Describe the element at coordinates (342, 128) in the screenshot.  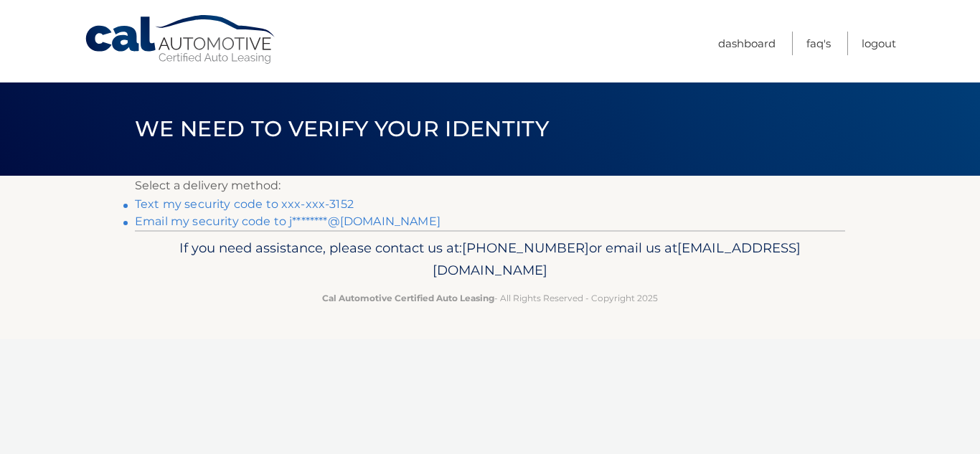
I see `span: We need to verify your identity` at that location.